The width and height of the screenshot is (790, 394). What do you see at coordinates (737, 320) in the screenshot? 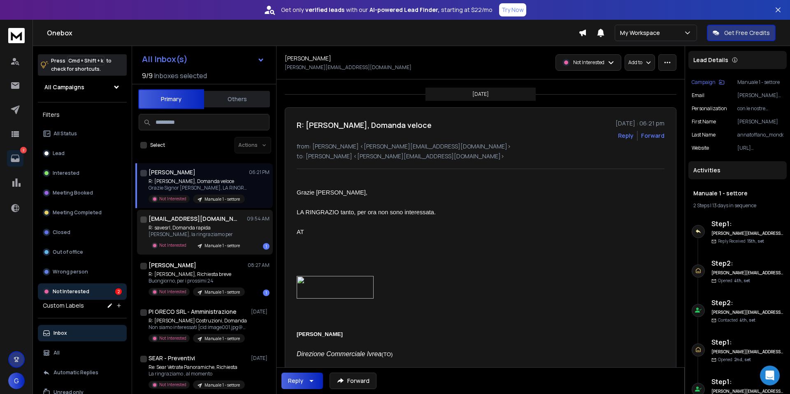
I see `p: Contacted` at bounding box center [737, 320].